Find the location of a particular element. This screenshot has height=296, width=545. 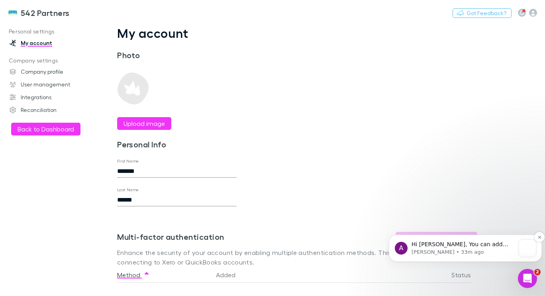

label: Upload image is located at coordinates (144, 123).